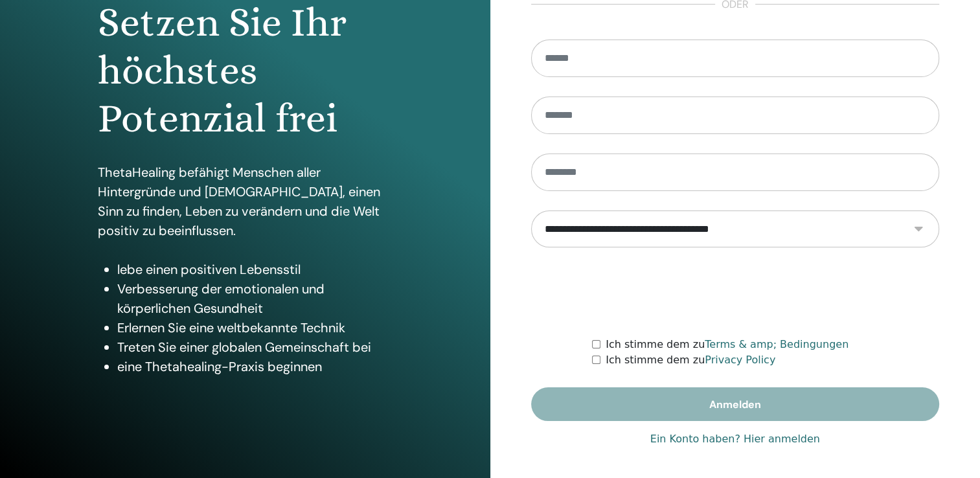  I want to click on a: Ein Konto haben? Hier anmelden, so click(735, 439).